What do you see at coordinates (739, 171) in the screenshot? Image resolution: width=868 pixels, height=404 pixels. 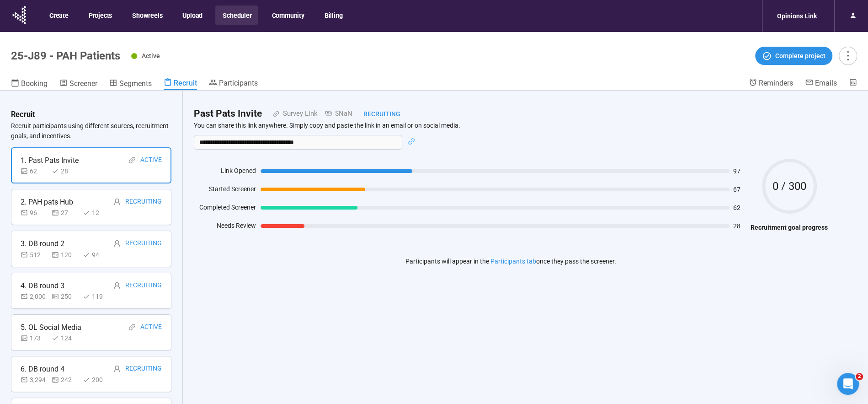 I see `span: 97` at bounding box center [739, 171].